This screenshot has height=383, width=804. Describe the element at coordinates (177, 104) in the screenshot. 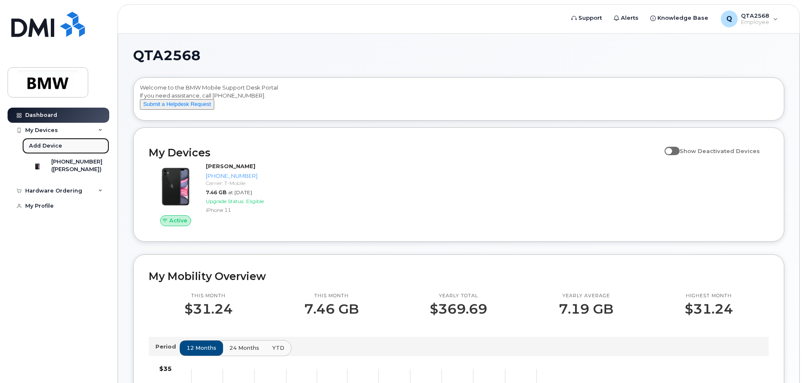

I see `a: Submit a Helpdesk Request` at that location.